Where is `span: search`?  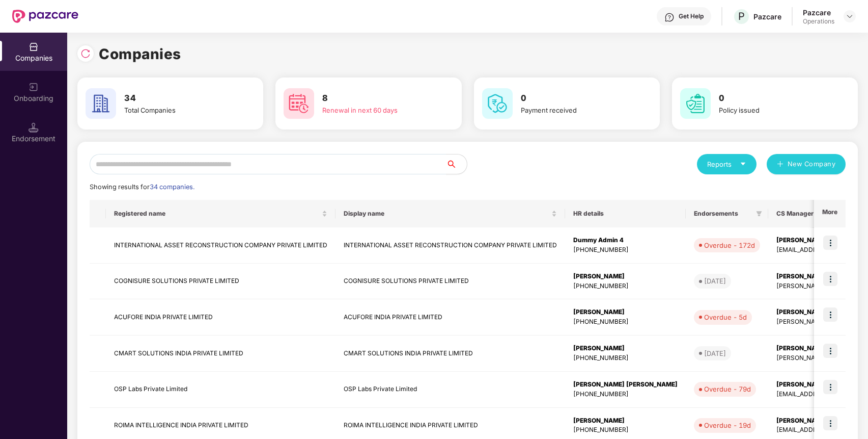
span: search is located at coordinates (456, 164).